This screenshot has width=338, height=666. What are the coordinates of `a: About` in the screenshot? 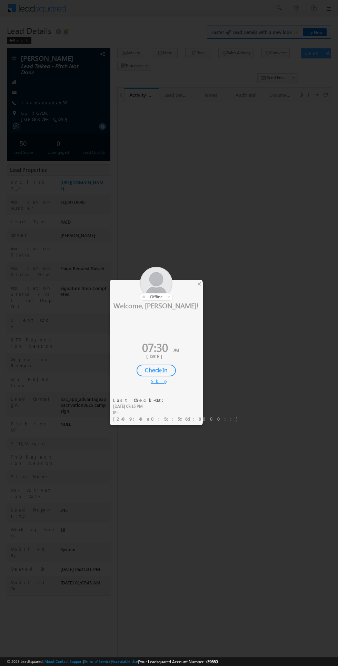 It's located at (49, 661).